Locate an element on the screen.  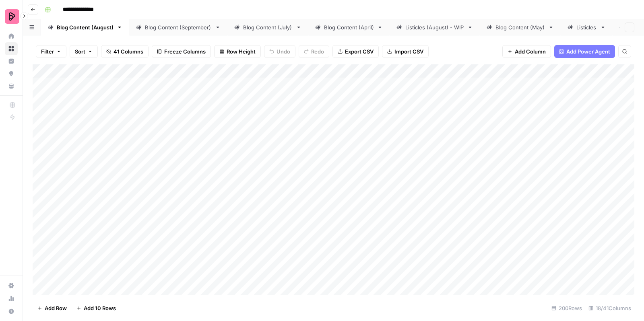
a: Blog Content (May) is located at coordinates (520, 27).